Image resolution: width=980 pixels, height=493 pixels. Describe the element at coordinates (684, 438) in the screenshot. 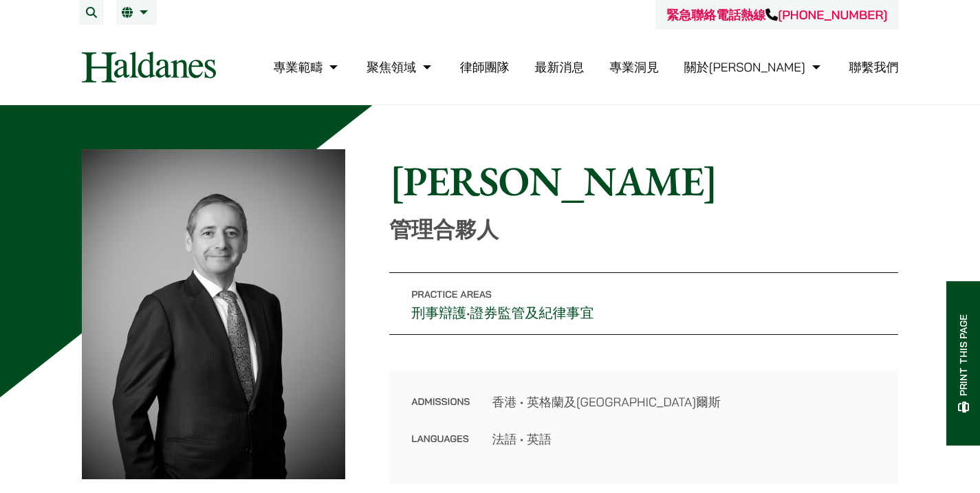

I see `dd: 法語 • 英語` at that location.